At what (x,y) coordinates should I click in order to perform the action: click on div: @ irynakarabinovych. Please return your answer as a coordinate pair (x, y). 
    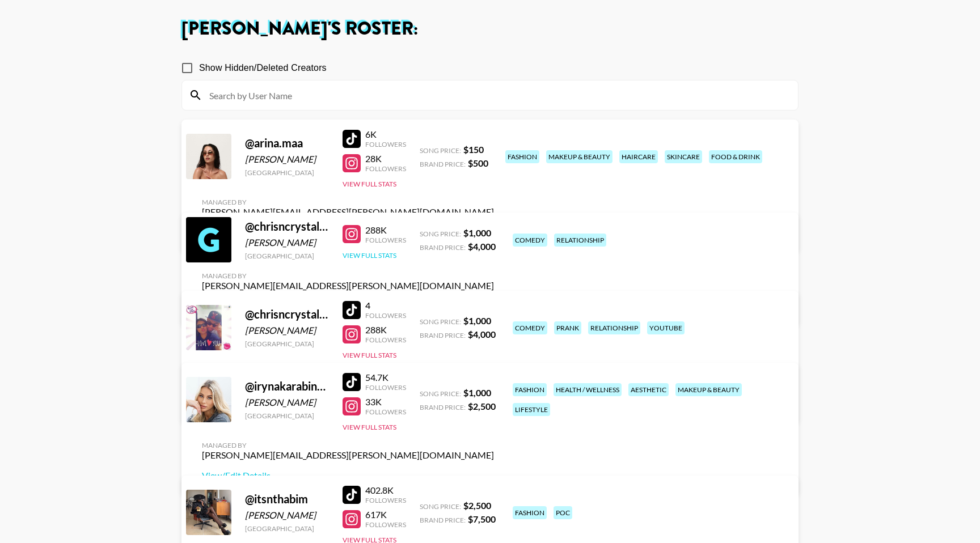
    Looking at the image, I should click on (287, 386).